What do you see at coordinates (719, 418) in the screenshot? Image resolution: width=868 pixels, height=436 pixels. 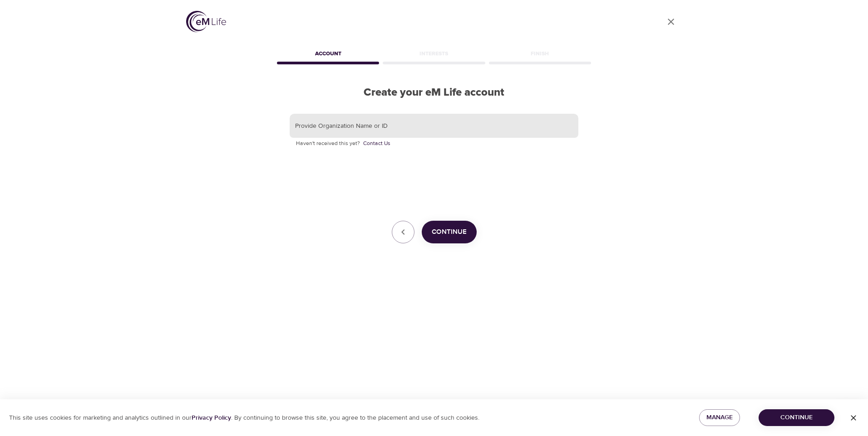 I see `button: Manage` at bounding box center [719, 418].